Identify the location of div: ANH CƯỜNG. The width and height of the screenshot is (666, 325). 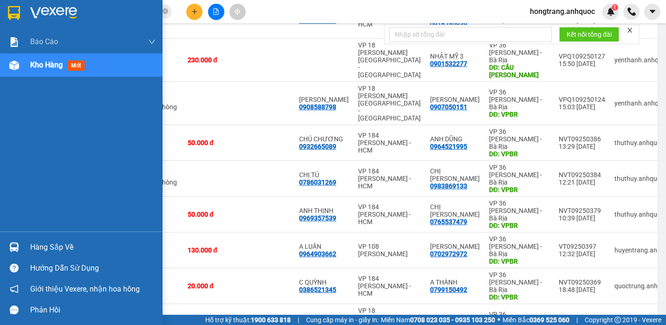
(324, 99).